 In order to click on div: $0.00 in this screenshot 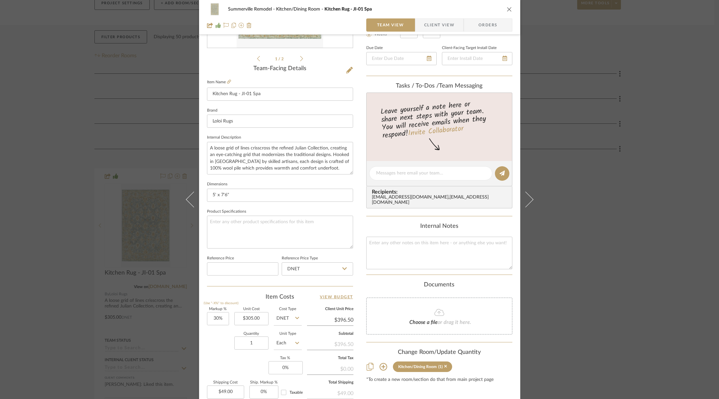, I will do `click(330, 368)`.